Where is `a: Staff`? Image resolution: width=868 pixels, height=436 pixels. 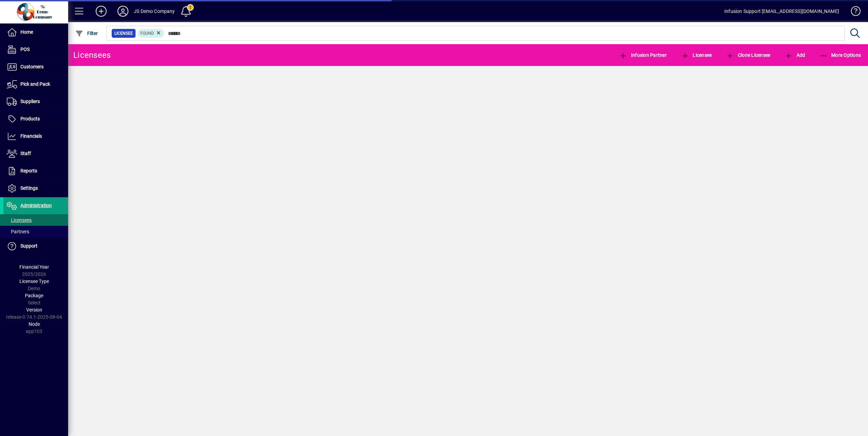 a: Staff is located at coordinates (36, 154).